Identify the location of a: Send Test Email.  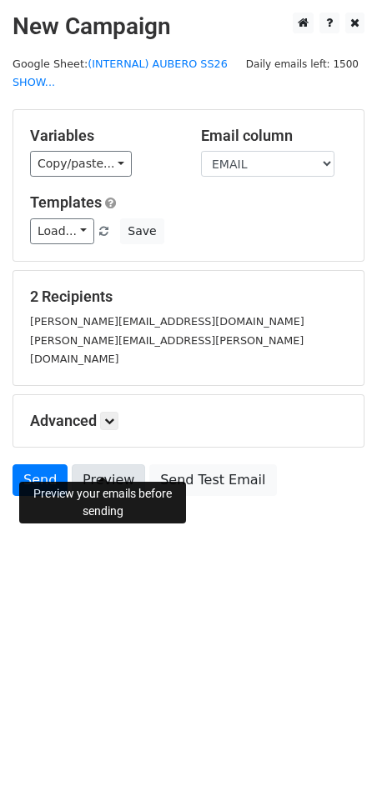
(213, 480).